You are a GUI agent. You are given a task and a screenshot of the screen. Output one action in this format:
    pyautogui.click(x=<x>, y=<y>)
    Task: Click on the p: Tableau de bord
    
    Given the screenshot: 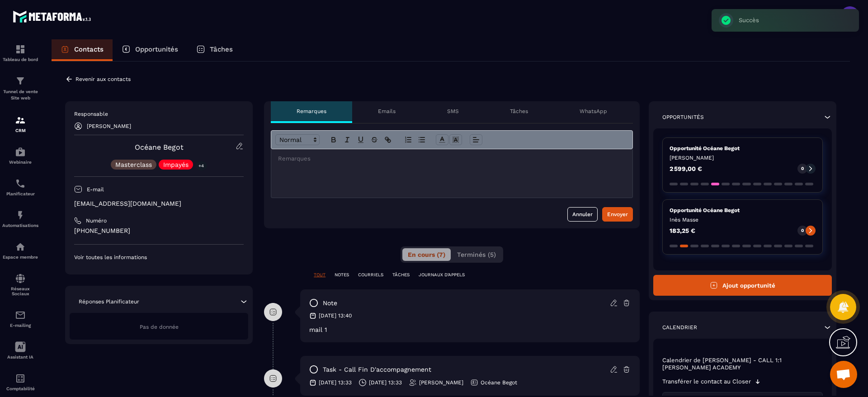 What is the action you would take?
    pyautogui.click(x=21, y=59)
    